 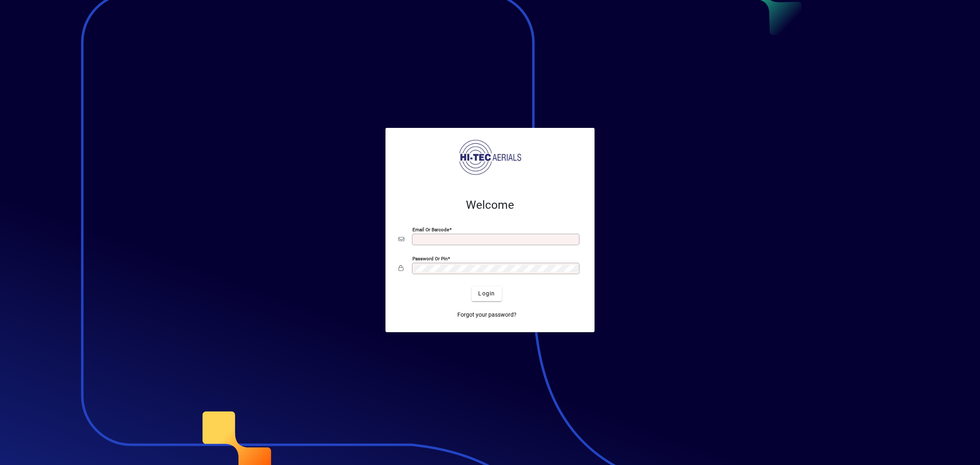 What do you see at coordinates (431, 229) in the screenshot?
I see `mat-label: Email or Barcode` at bounding box center [431, 229].